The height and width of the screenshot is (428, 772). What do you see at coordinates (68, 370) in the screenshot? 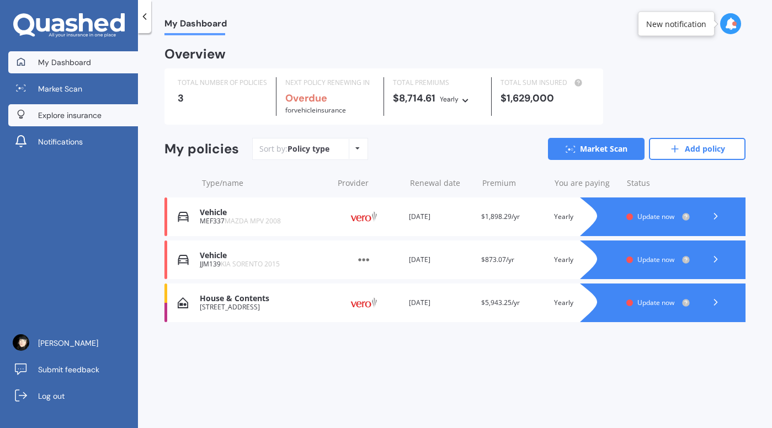
I see `span: Submit feedback` at bounding box center [68, 370].